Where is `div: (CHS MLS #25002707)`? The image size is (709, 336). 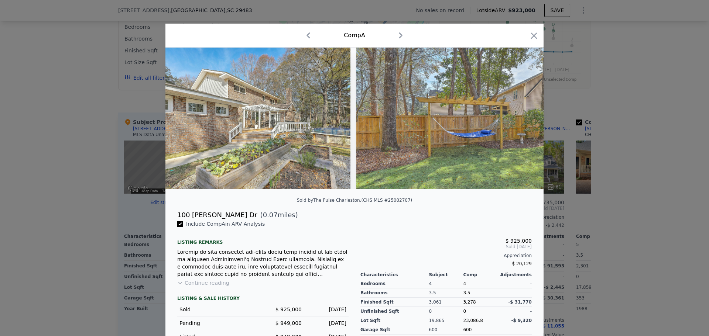 div: (CHS MLS #25002707) is located at coordinates (386, 200).